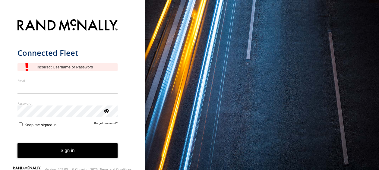  What do you see at coordinates (106, 124) in the screenshot?
I see `a: Forgot password?` at bounding box center [106, 124].